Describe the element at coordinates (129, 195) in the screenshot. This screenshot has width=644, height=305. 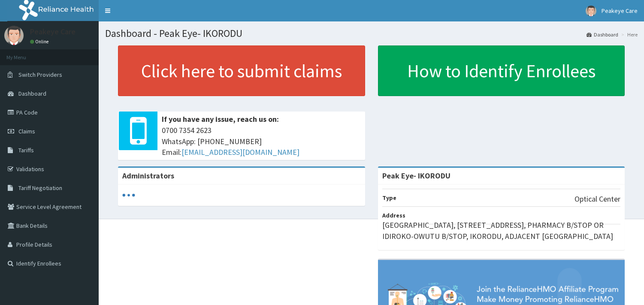
I see `svg: audio-loading` at that location.